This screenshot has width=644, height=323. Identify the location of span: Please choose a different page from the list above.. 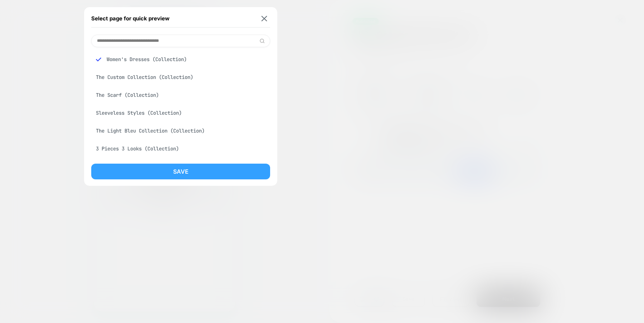
(71, 184).